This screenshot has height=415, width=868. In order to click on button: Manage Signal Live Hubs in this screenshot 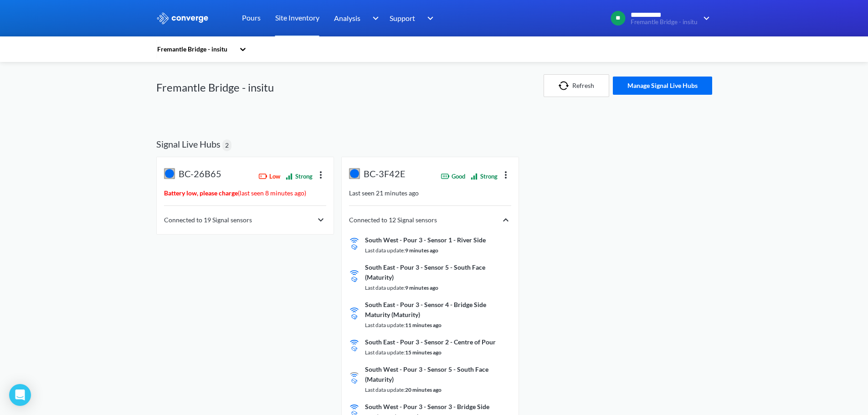, I will do `click(663, 86)`.